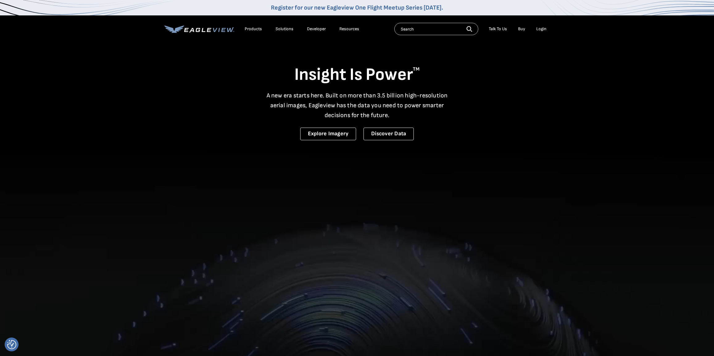 The width and height of the screenshot is (714, 356). What do you see at coordinates (416, 69) in the screenshot?
I see `sup: TM` at bounding box center [416, 69].